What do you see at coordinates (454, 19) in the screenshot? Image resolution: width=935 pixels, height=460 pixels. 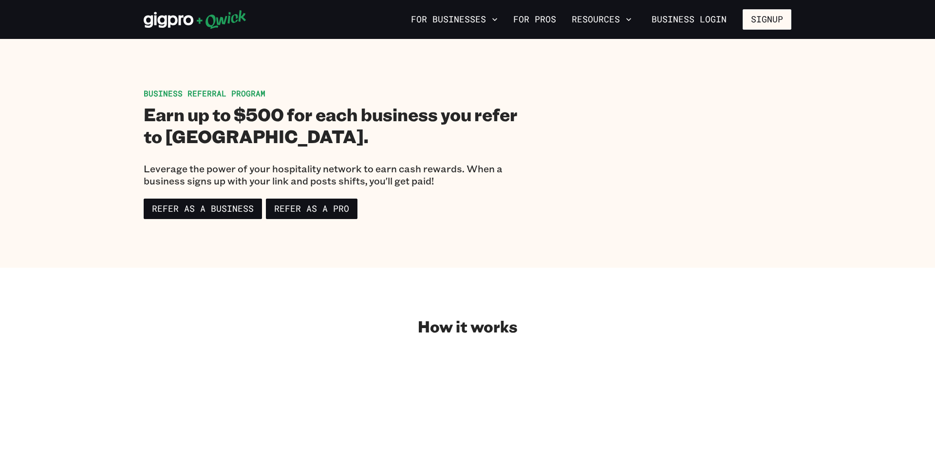 I see `button: For Businesses` at bounding box center [454, 19].